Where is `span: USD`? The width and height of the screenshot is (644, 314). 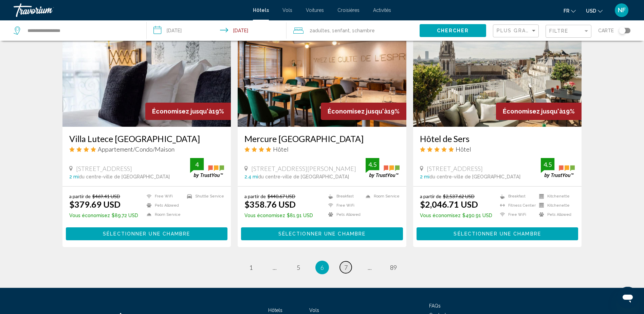 span: USD is located at coordinates (591, 11).